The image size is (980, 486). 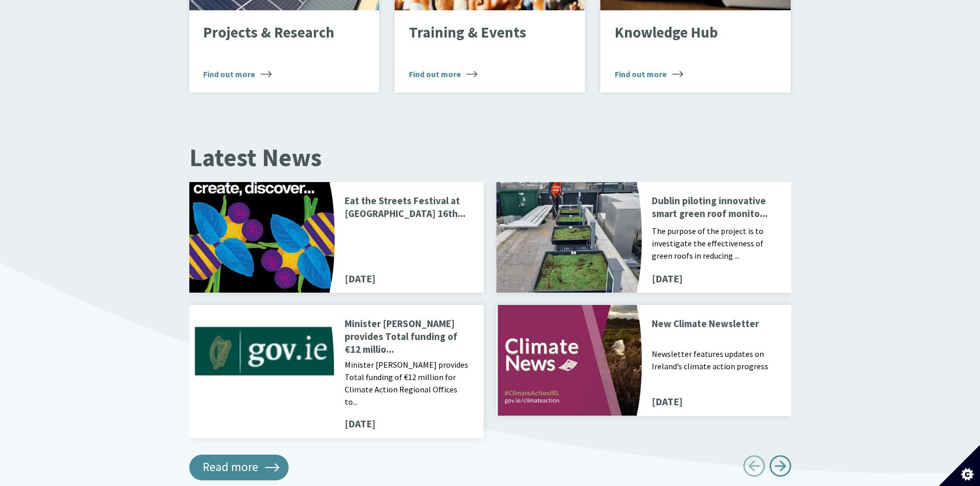 I want to click on p: New Climate Newsletter, so click(x=715, y=331).